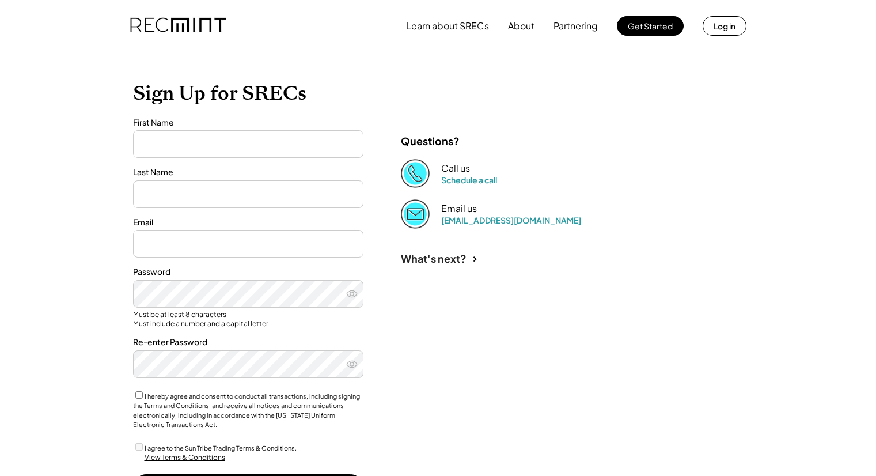 This screenshot has width=876, height=476. Describe the element at coordinates (185, 457) in the screenshot. I see `div: View Terms & Conditions` at that location.